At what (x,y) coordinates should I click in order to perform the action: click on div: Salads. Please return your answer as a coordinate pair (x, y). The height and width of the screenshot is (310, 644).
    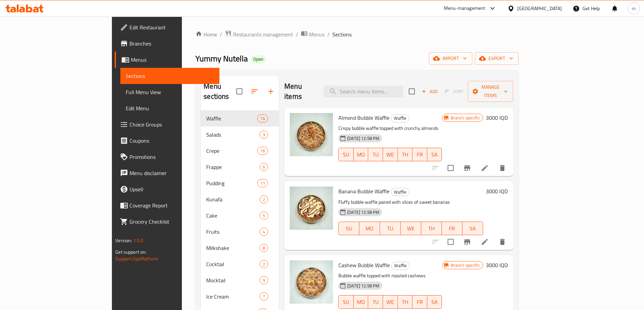
    Looking at the image, I should click on (233, 135).